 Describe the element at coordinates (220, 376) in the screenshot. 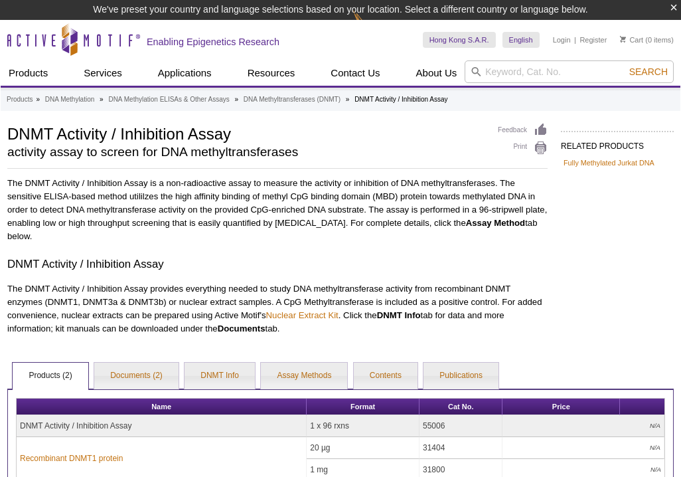

I see `a: DNMT Info` at that location.